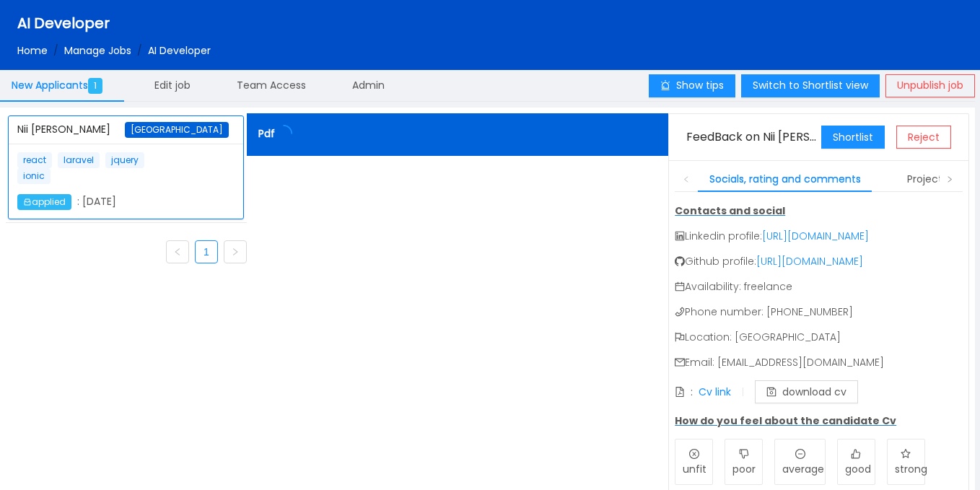  I want to click on p: Contacts and social, so click(818, 211).